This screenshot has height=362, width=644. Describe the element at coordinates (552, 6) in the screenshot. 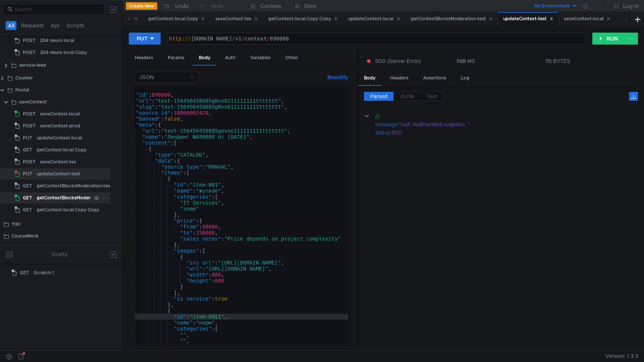

I see `div: No Environment` at that location.